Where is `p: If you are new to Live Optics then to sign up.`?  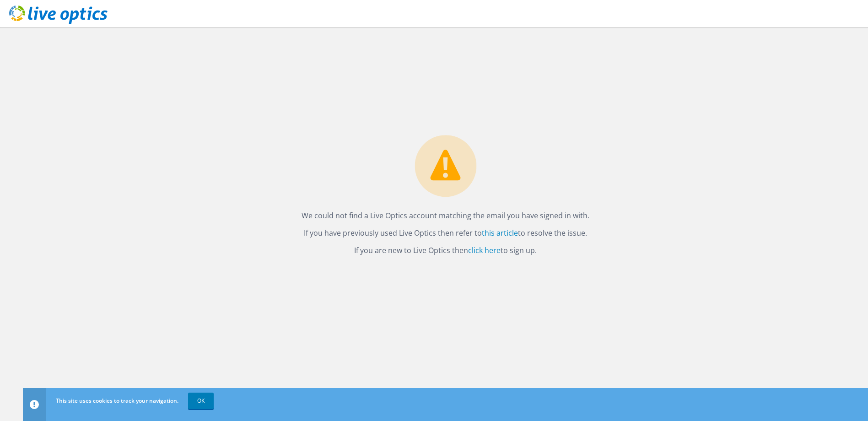
p: If you are new to Live Optics then to sign up. is located at coordinates (445, 251).